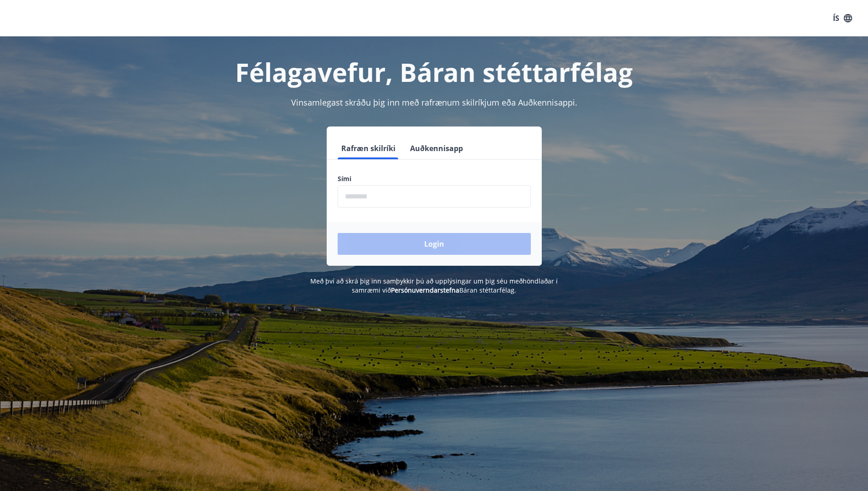 This screenshot has width=868, height=491. I want to click on span: Með því að skrá þig inn samþykkir þú að upplýsingar um þig séu meðhöndlaðar í samræmi við Báran s..., so click(434, 286).